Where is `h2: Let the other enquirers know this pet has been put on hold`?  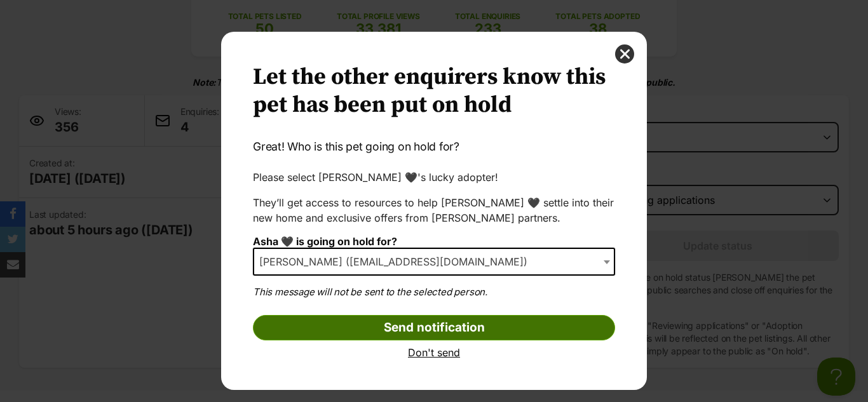
h2: Let the other enquirers know this pet has been put on hold is located at coordinates (434, 92).